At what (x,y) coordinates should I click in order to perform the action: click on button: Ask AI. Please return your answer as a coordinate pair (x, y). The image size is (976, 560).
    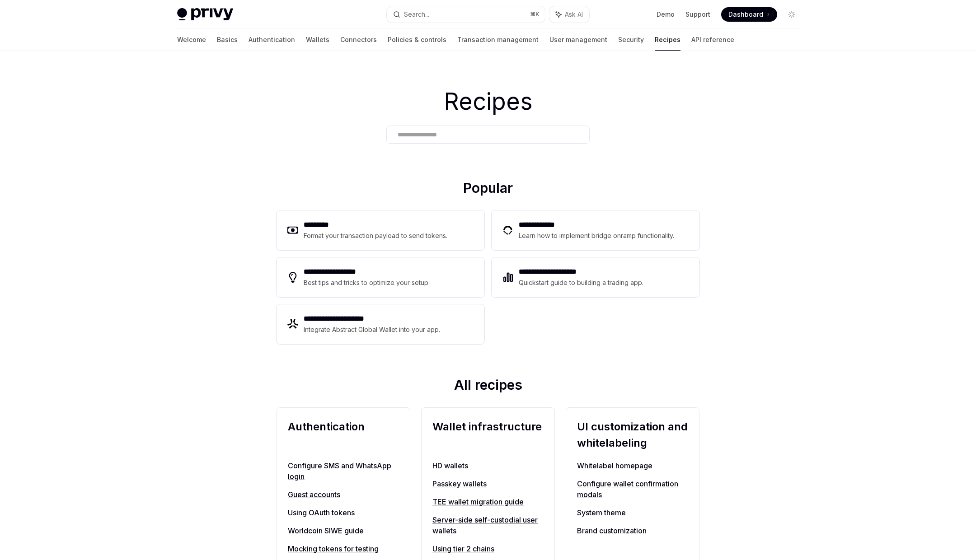
    Looking at the image, I should click on (569, 14).